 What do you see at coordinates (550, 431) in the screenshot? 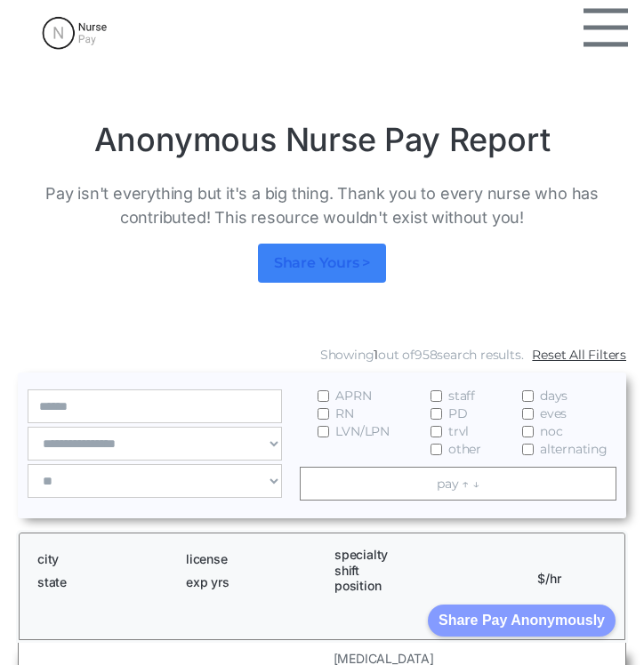
I see `span: noc` at bounding box center [550, 431].